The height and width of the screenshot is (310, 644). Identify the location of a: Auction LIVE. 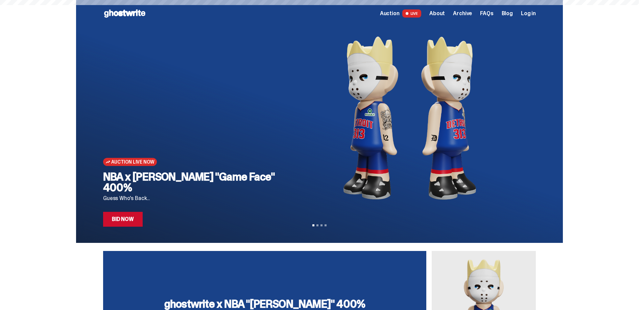
(400, 14).